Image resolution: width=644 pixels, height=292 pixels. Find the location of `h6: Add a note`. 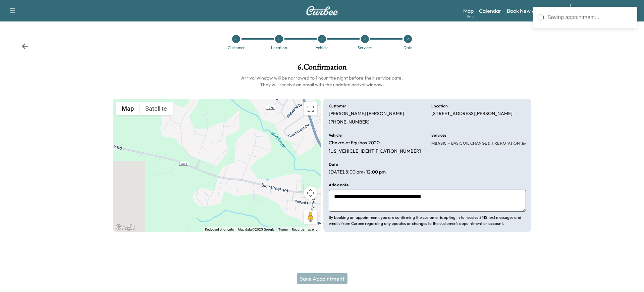

h6: Add a note is located at coordinates (338, 185).